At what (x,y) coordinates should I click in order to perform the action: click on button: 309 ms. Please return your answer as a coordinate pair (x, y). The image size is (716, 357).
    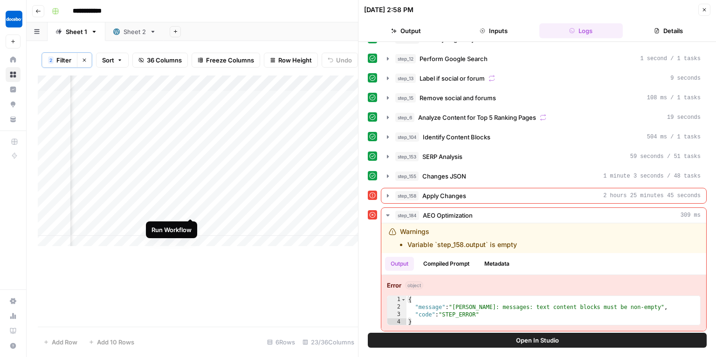
    Looking at the image, I should click on (544, 215).